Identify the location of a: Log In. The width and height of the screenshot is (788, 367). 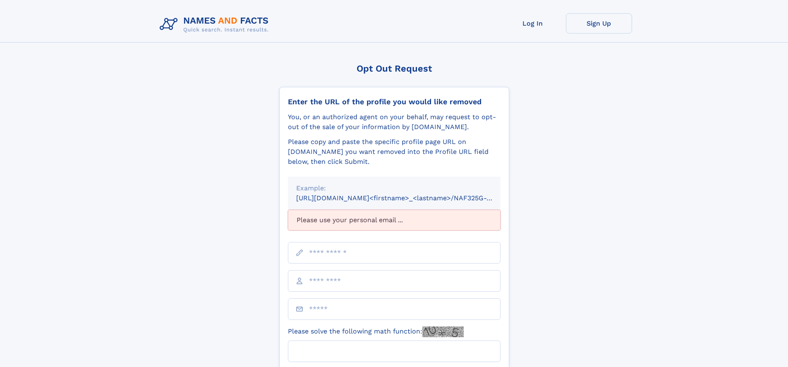
(533, 23).